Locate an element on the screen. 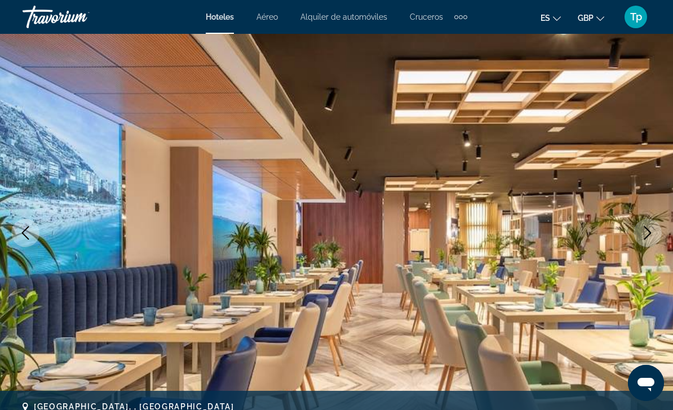 The width and height of the screenshot is (673, 410). span: Cruceros is located at coordinates (426, 17).